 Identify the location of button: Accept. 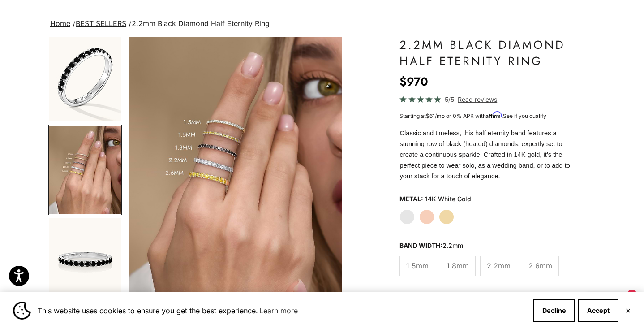
(598, 311).